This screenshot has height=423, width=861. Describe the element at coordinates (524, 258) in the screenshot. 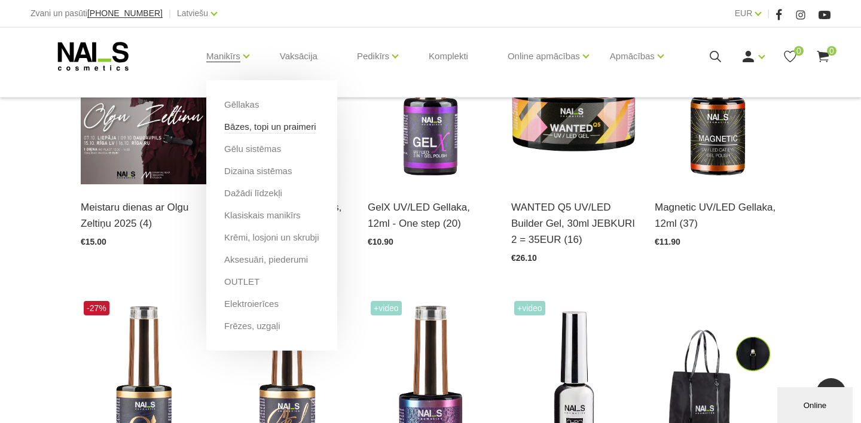

I see `span: €26.10` at that location.